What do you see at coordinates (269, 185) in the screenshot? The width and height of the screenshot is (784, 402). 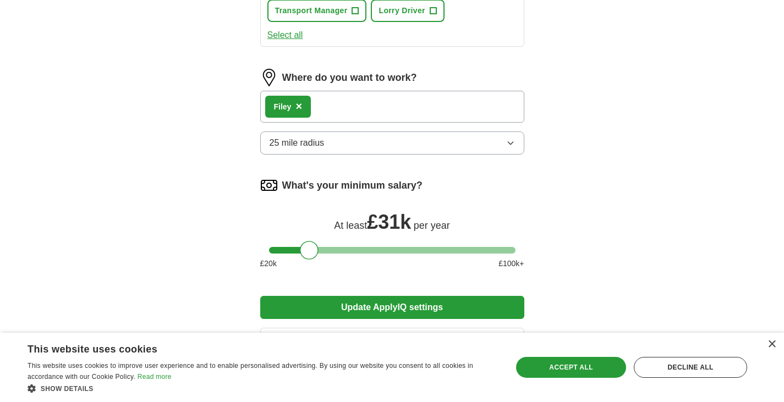 I see `img: salary.png` at bounding box center [269, 185].